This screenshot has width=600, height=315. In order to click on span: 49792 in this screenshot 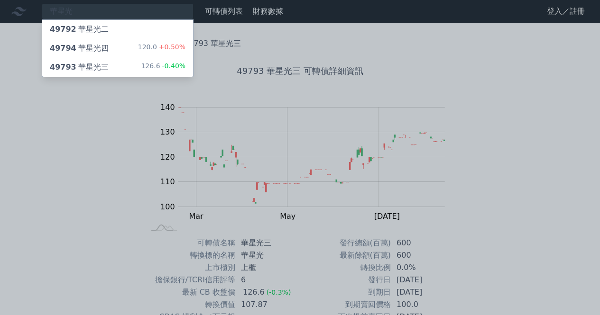, I will do `click(63, 29)`.